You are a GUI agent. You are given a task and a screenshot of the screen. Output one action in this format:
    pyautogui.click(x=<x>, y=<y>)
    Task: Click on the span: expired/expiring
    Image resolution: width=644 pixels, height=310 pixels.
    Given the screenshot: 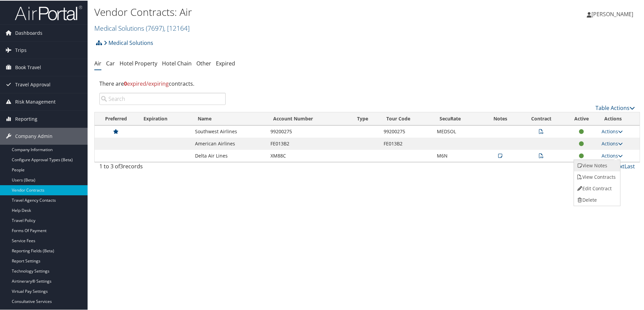 What is the action you would take?
    pyautogui.click(x=146, y=83)
    